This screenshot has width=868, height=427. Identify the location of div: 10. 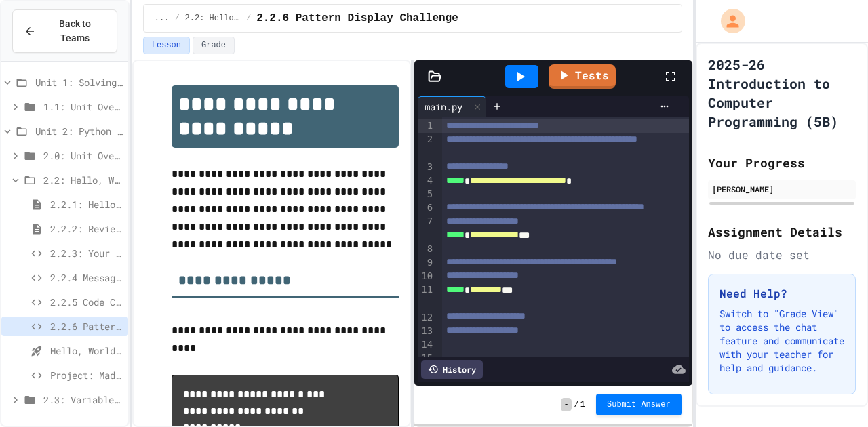
(426, 276).